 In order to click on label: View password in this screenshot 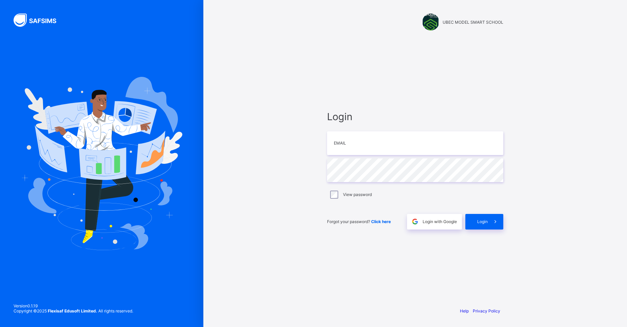, I will do `click(357, 194)`.